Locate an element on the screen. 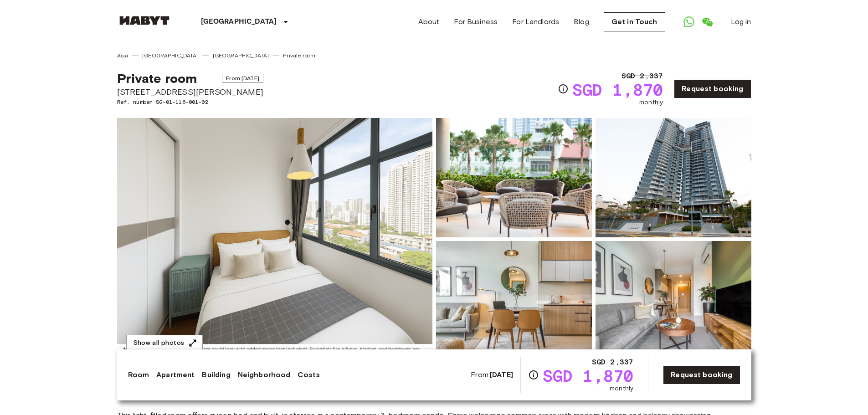 The height and width of the screenshot is (415, 868). img: Marketing picture of unit SG-01-116-001-02 is located at coordinates (275, 239).